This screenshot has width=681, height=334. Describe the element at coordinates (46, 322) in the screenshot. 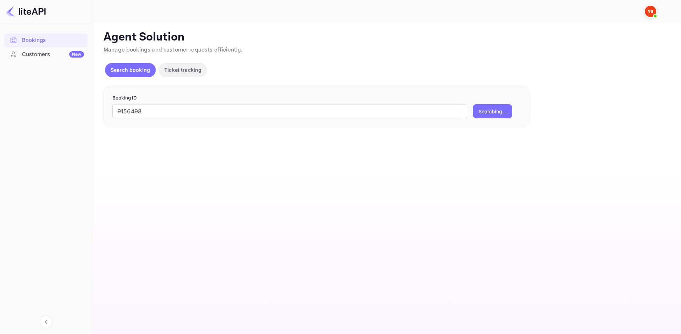

I see `button: Collapse navigation` at that location.